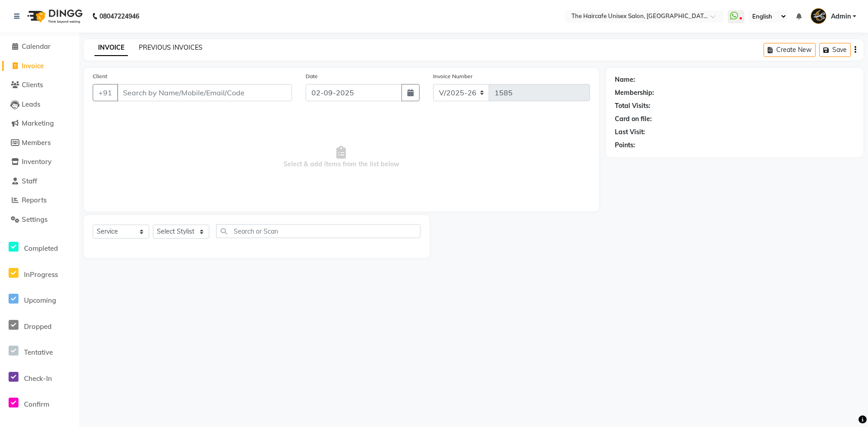 This screenshot has width=868, height=427. I want to click on span: Inventory, so click(37, 162).